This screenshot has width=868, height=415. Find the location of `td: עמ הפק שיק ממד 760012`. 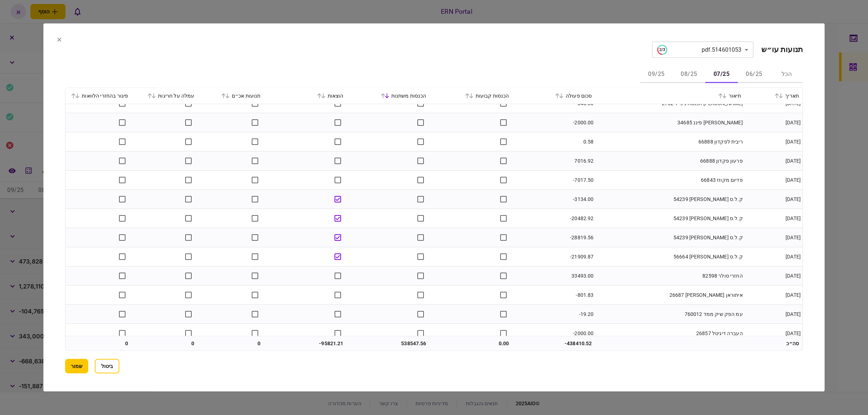

td: עמ הפק שיק ממד 760012 is located at coordinates (670, 314).